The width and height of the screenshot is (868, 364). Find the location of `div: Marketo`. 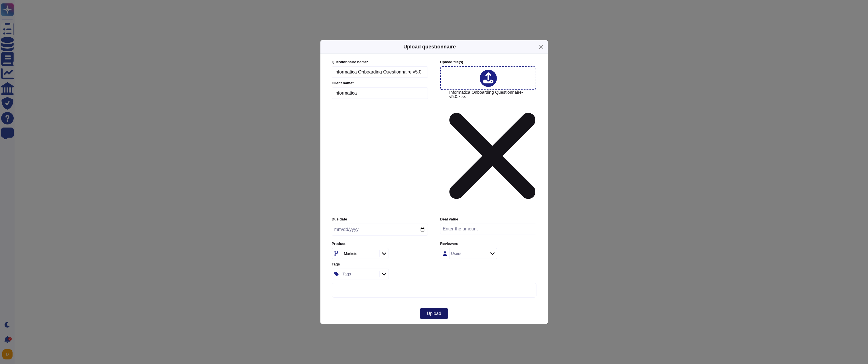

div: Marketo is located at coordinates (351, 254).